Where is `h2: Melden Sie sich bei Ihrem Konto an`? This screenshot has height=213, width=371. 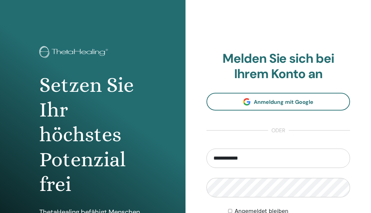 h2: Melden Sie sich bei Ihrem Konto an is located at coordinates (278, 66).